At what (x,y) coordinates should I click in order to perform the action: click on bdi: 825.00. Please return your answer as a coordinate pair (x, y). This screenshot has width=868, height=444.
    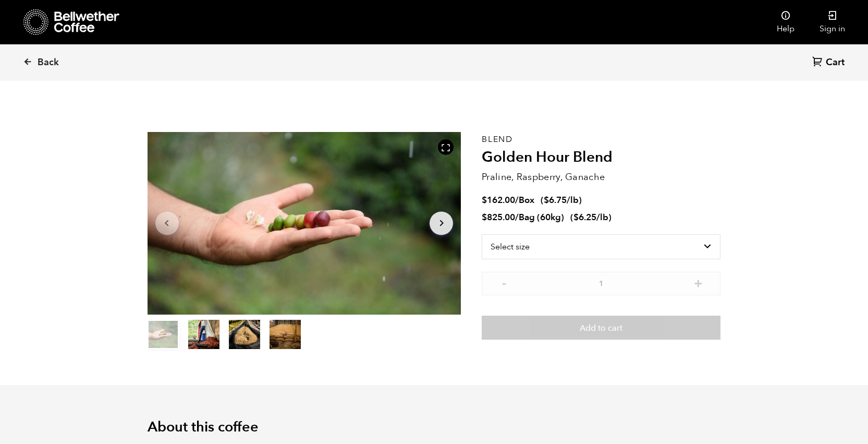
    Looking at the image, I should click on (498, 217).